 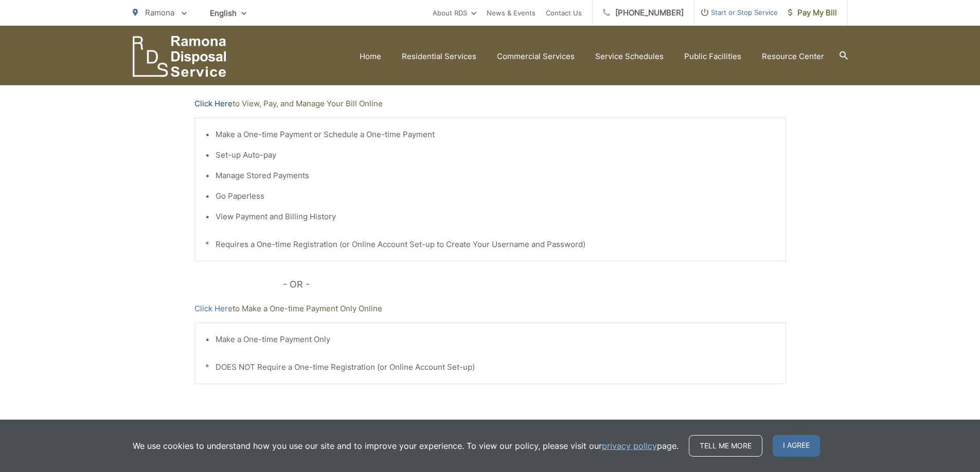 What do you see at coordinates (439, 56) in the screenshot?
I see `a: Residential Services` at bounding box center [439, 56].